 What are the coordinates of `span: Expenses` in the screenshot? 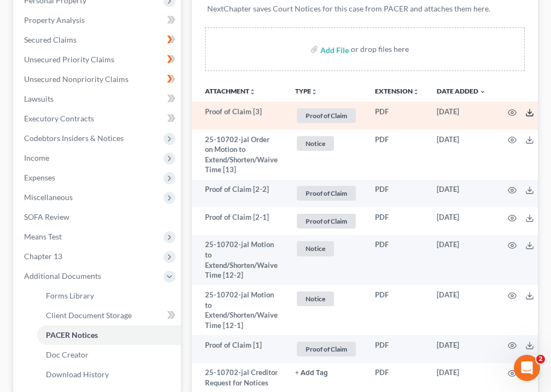 It's located at (39, 177).